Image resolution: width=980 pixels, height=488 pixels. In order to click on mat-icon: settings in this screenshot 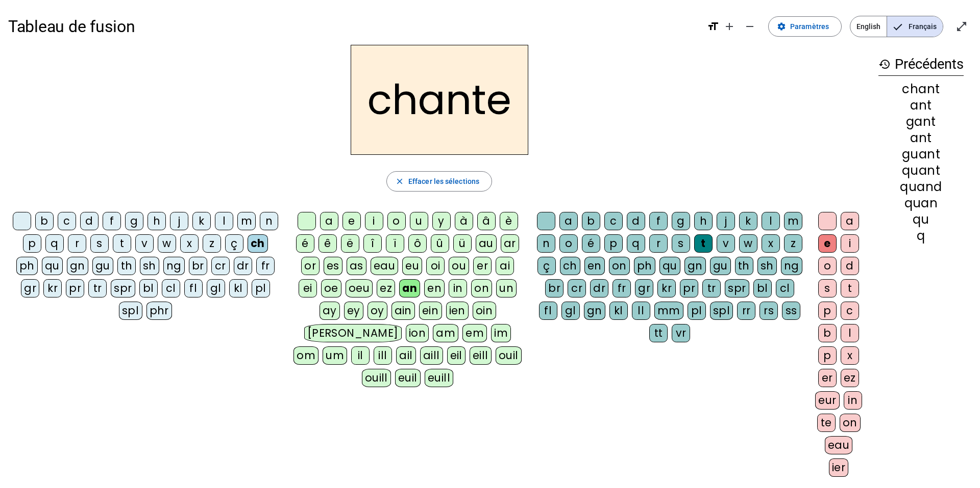, I will do `click(781, 26)`.